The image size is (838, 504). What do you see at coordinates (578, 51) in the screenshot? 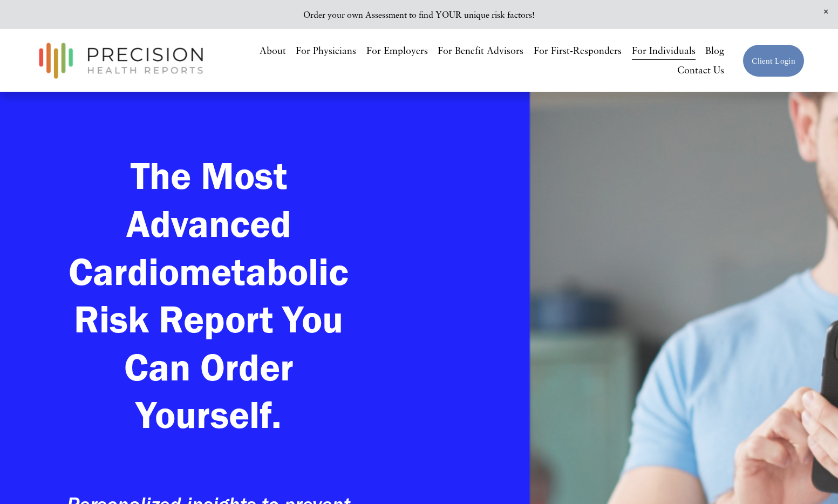
I see `a: For First-Responders` at bounding box center [578, 51].